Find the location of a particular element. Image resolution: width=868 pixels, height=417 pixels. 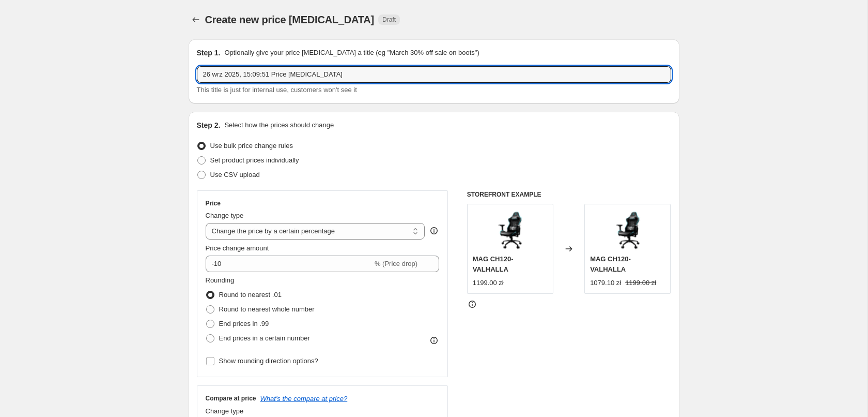

span: Rounding is located at coordinates (220, 280).